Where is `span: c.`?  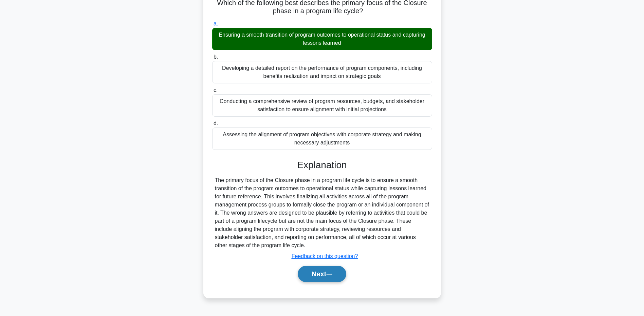
span: c. is located at coordinates (216, 90).